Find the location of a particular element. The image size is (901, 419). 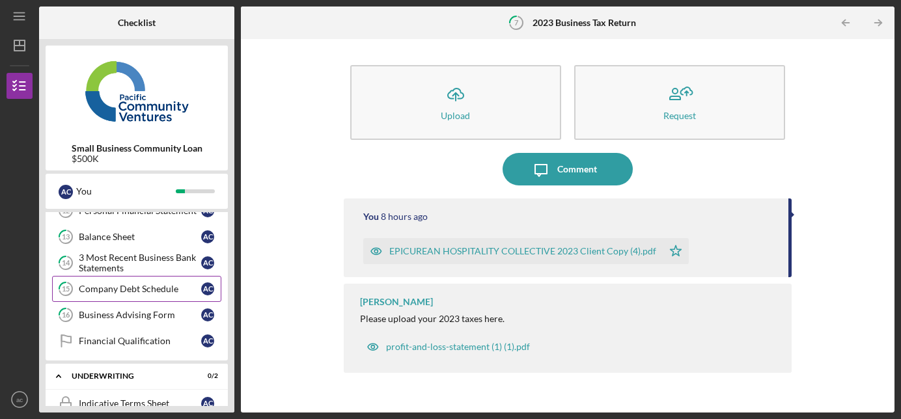

div: Please upload your 2023 taxes here. is located at coordinates (433, 319).